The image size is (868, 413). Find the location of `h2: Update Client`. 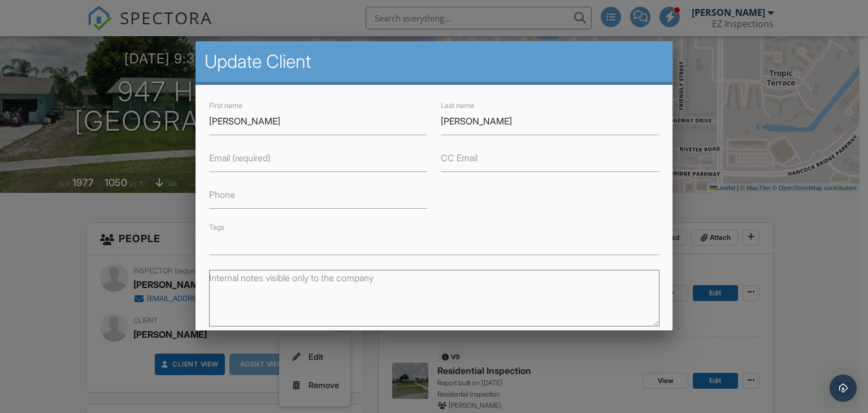

h2: Update Client is located at coordinates (434, 62).